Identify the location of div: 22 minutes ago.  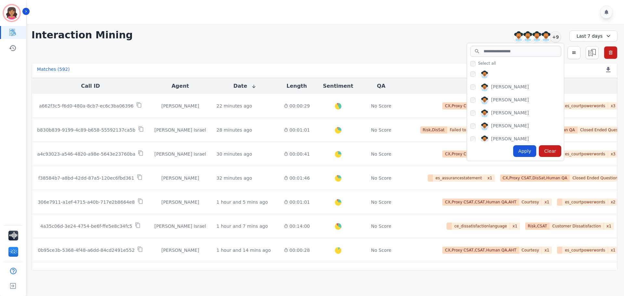
(234, 106).